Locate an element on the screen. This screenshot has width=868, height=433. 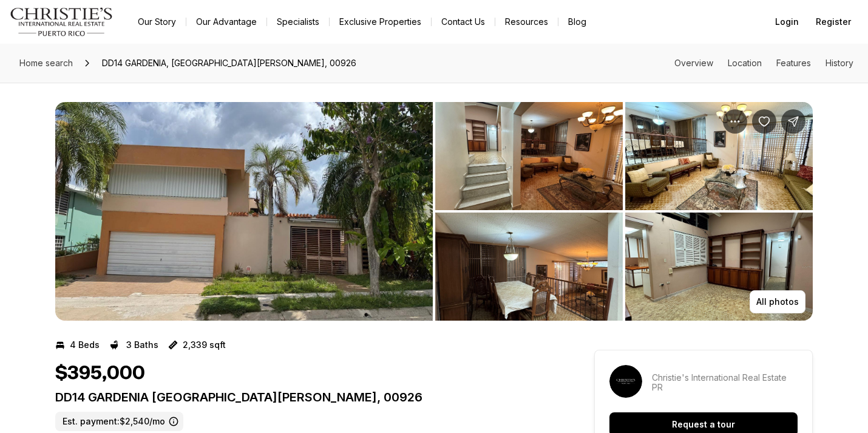
p: 3 Baths is located at coordinates (142, 345).